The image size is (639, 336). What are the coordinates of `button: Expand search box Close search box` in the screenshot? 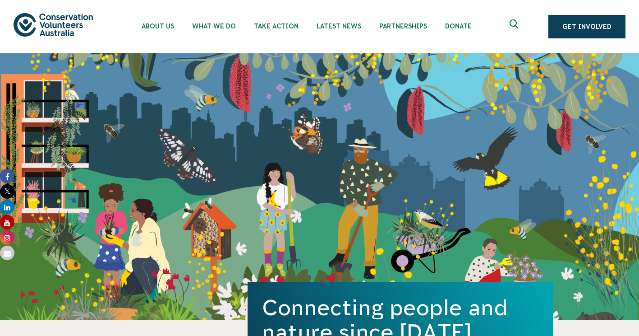 It's located at (515, 27).